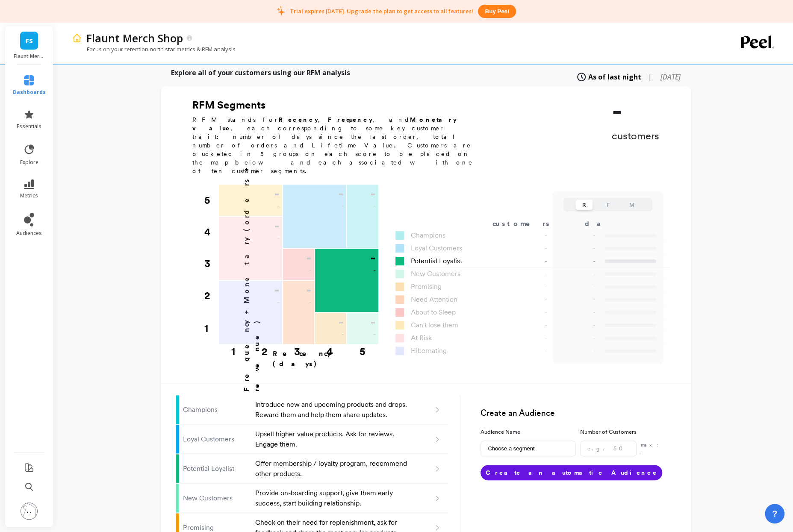 The width and height of the screenshot is (793, 532). I want to click on button: Buy peel, so click(497, 11).